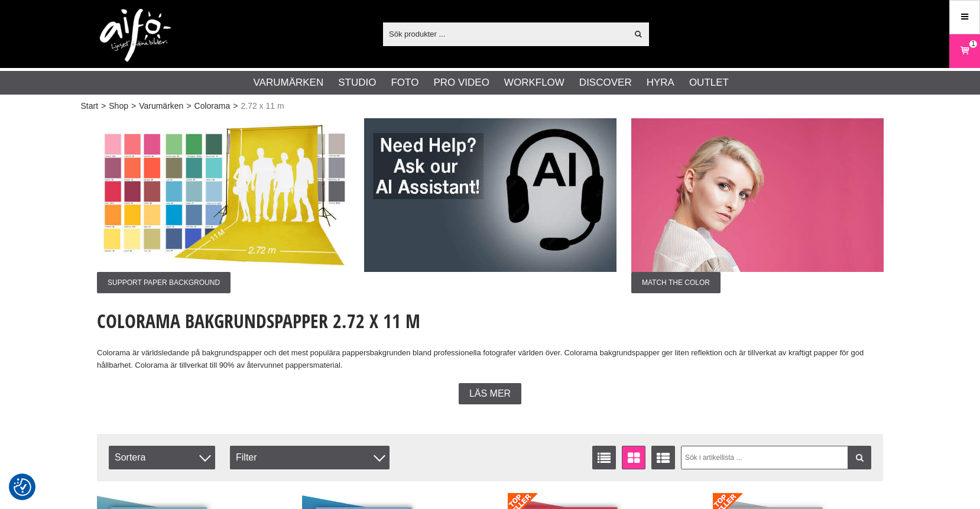 The image size is (980, 509). What do you see at coordinates (663, 458) in the screenshot?
I see `a: Utökad listvisning` at bounding box center [663, 458].